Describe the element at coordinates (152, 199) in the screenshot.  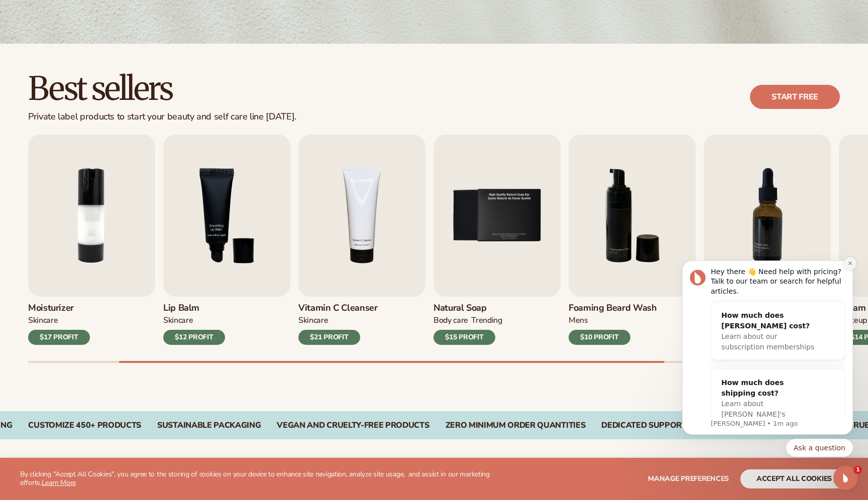
I see `button: Quick reply: Ask a question` at that location.